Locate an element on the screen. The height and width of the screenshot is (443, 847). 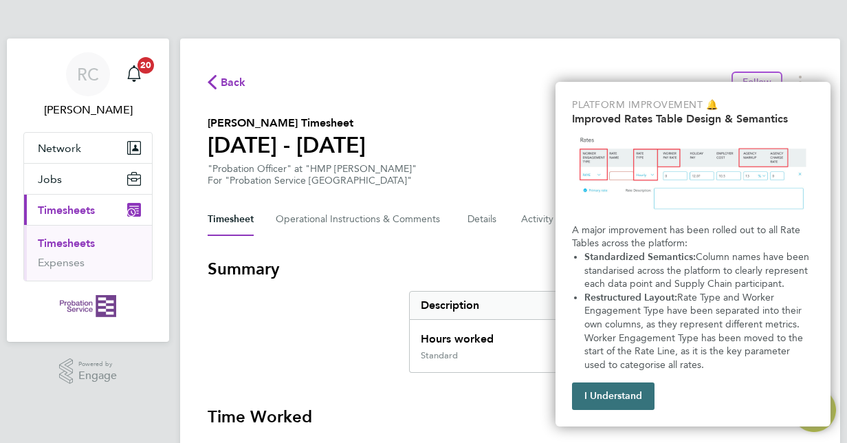
button: Timesheets Menu is located at coordinates (801, 82).